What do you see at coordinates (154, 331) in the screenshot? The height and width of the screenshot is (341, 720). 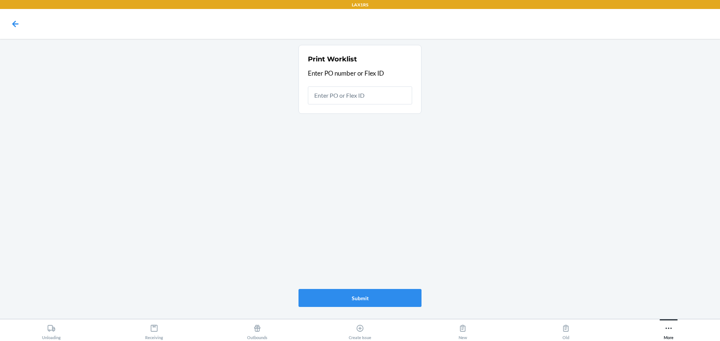 I see `div: Receiving` at bounding box center [154, 331].